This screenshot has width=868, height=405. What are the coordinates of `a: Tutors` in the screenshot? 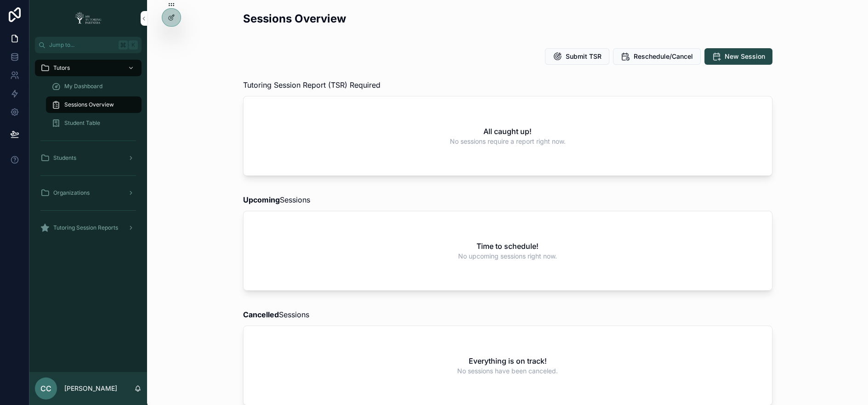 It's located at (88, 68).